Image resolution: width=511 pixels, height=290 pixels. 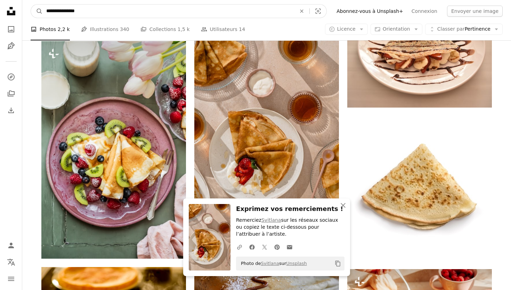 What do you see at coordinates (105, 29) in the screenshot?
I see `a: Illustrations 340` at bounding box center [105, 29].